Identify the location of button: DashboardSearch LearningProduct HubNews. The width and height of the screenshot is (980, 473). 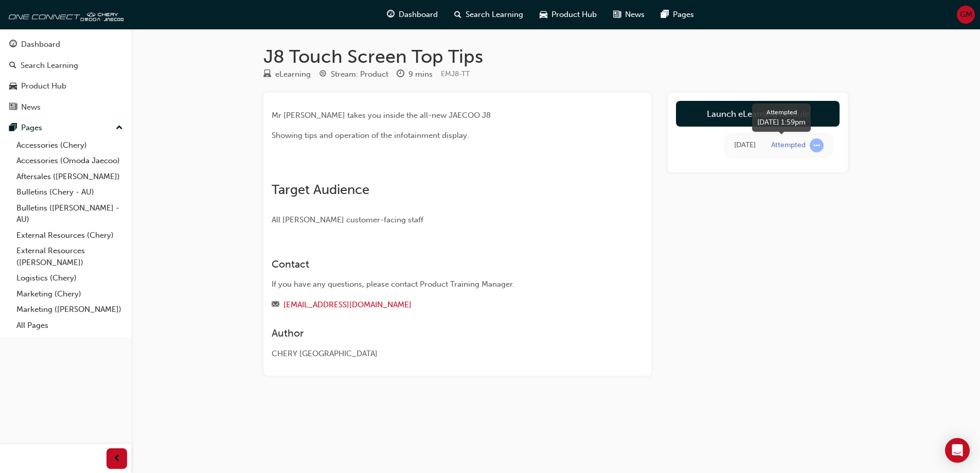
(65, 75).